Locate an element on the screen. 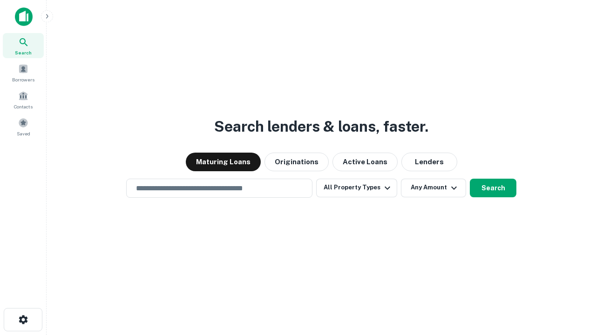 The image size is (596, 335). div: Chat Widget is located at coordinates (573, 283).